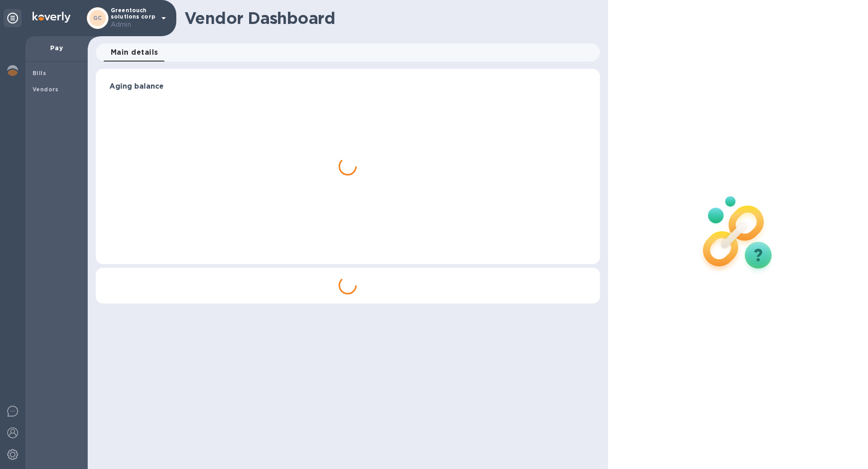  What do you see at coordinates (348, 86) in the screenshot?
I see `h3: Aging balance` at bounding box center [348, 86].